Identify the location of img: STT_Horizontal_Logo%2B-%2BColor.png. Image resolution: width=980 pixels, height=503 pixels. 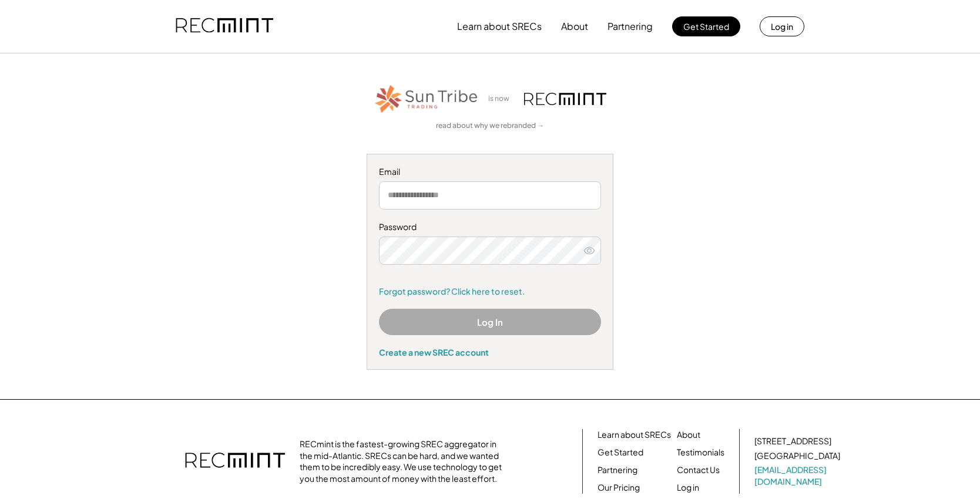
(426, 99).